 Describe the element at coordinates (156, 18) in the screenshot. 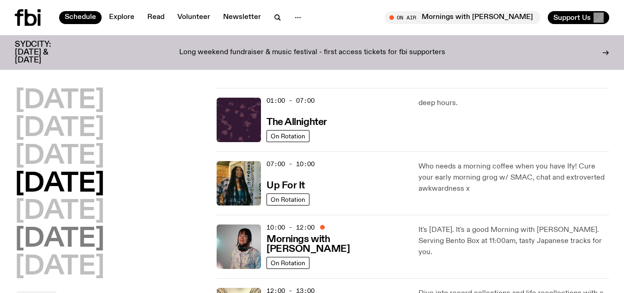

I see `a: Read` at that location.